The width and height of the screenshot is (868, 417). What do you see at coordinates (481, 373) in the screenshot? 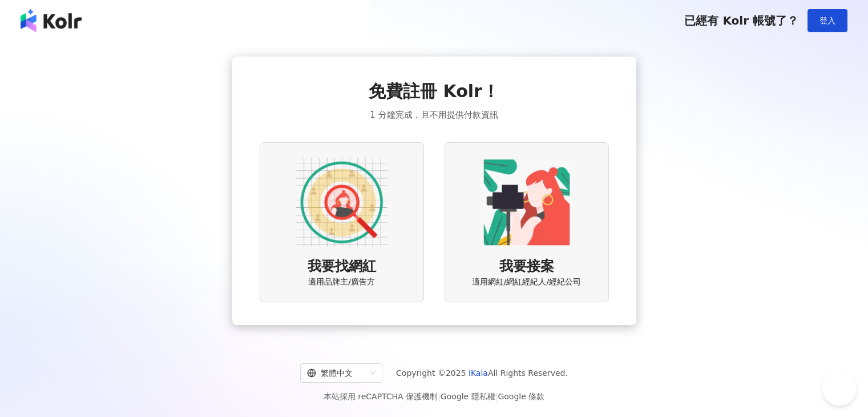
I see `span: Copyright © 2025 All Rights Reserved.` at bounding box center [481, 373].